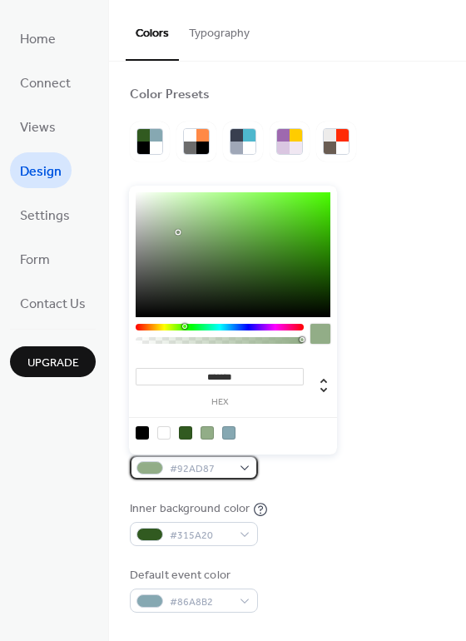 This screenshot has height=641, width=466. Describe the element at coordinates (52, 302) in the screenshot. I see `a: Contact Us` at that location.